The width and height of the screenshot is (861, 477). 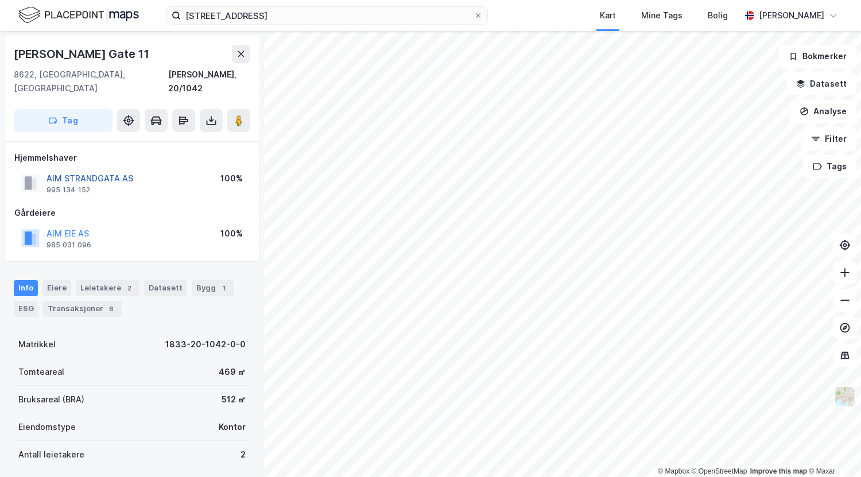 I want to click on input: Søk på adresse, matrikkel, gårdeiere, leietakere eller personer, so click(x=327, y=15).